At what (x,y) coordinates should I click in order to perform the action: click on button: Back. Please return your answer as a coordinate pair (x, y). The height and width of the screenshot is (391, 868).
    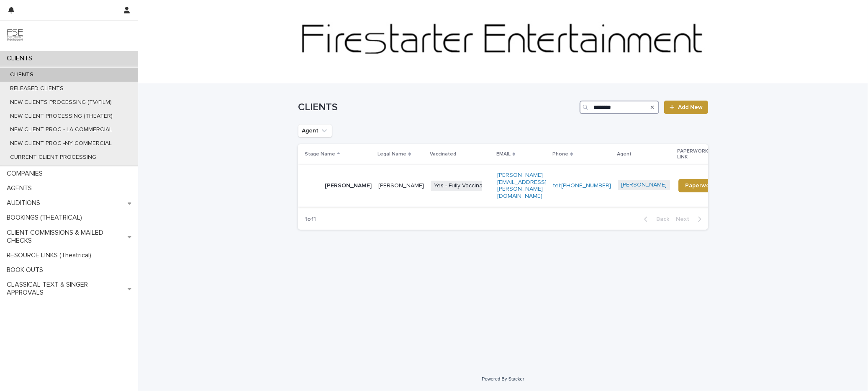
    Looking at the image, I should click on (655, 219).